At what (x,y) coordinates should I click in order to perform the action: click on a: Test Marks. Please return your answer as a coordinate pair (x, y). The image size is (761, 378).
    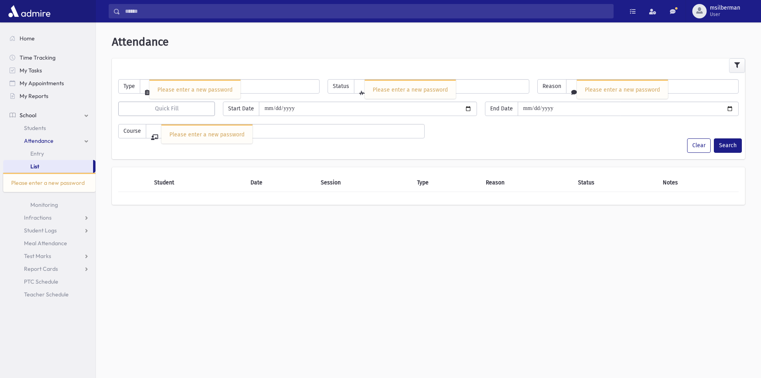
    Looking at the image, I should click on (49, 256).